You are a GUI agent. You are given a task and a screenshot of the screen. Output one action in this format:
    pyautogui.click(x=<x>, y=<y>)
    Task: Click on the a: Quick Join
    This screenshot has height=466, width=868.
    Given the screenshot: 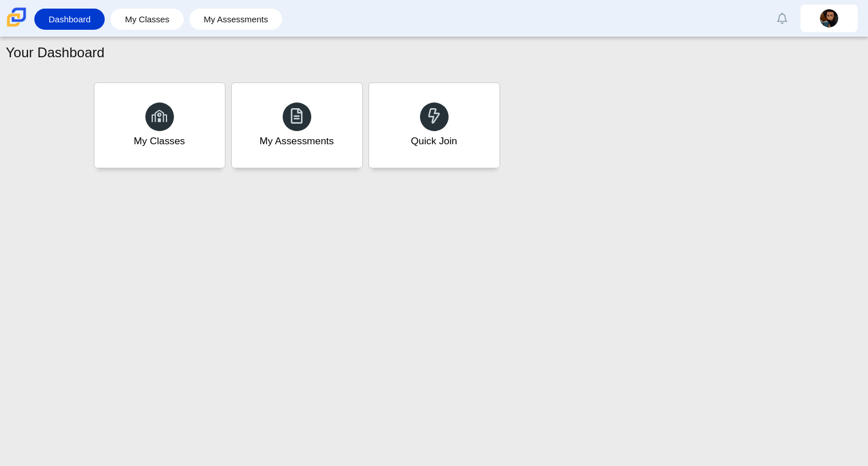 What is the action you would take?
    pyautogui.click(x=434, y=125)
    